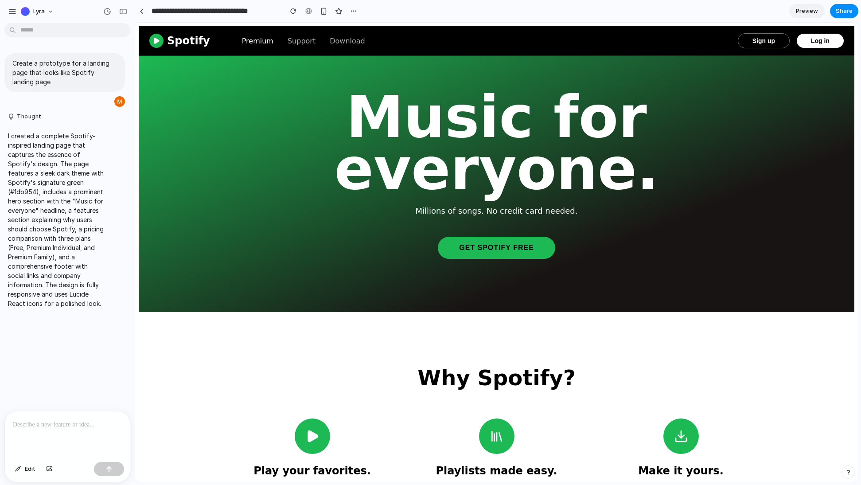 This screenshot has width=861, height=485. Describe the element at coordinates (212, 18) in the screenshot. I see `a: Download` at that location.